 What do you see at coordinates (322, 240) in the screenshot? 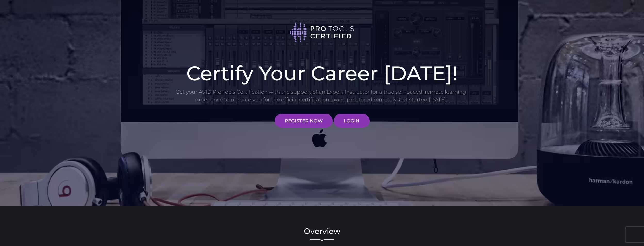
I see `img: decorative line` at bounding box center [322, 240].